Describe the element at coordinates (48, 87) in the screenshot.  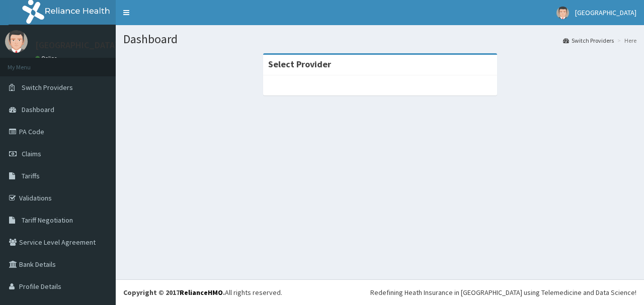
I see `span: Switch Providers` at that location.